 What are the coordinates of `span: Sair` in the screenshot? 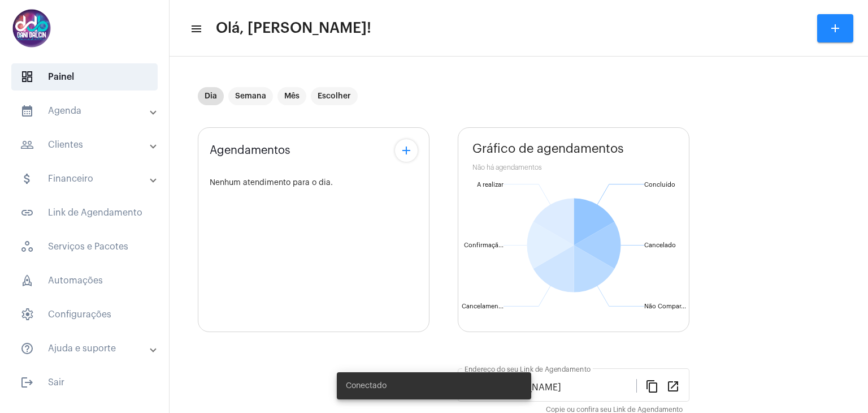 It's located at (84, 382).